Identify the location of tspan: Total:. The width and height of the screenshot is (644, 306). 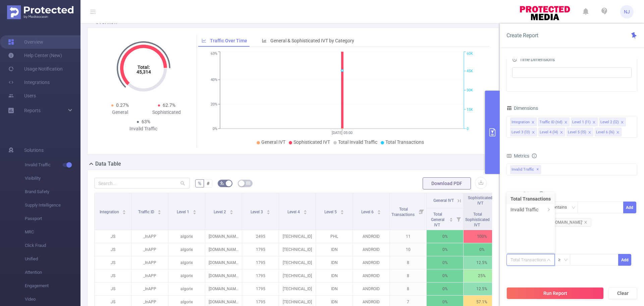
(143, 67).